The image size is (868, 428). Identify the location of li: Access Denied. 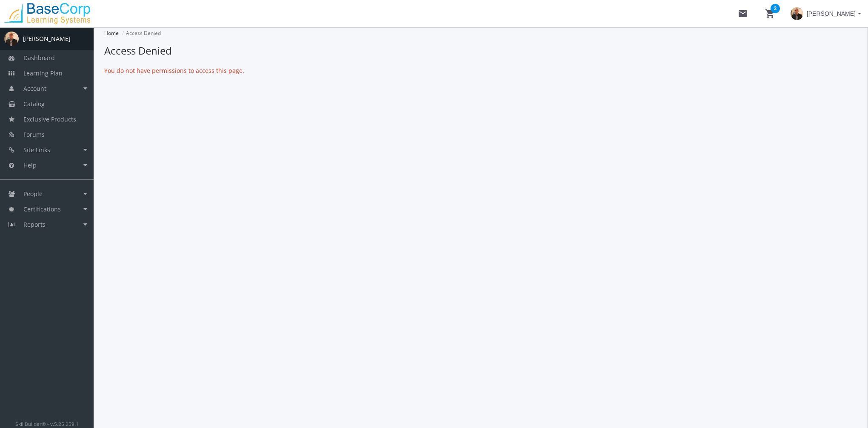
(141, 33).